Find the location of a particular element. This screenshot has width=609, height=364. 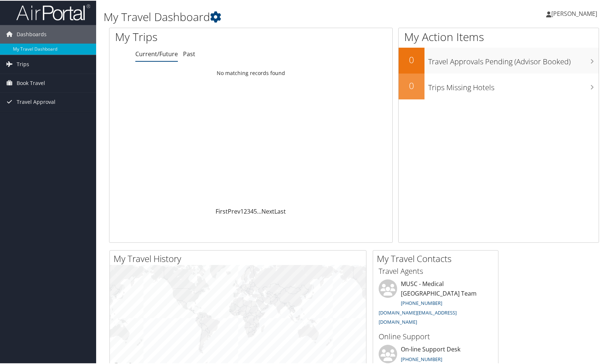

a: Current/Future is located at coordinates (156, 53).